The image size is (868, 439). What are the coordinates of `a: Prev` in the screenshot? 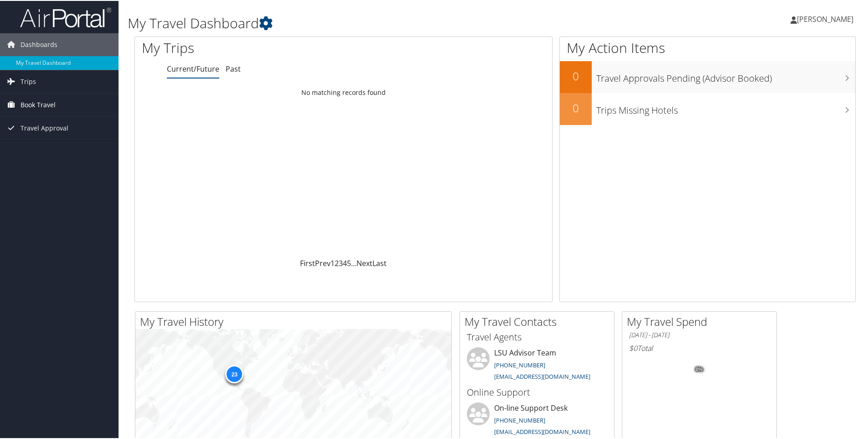 It's located at (322, 263).